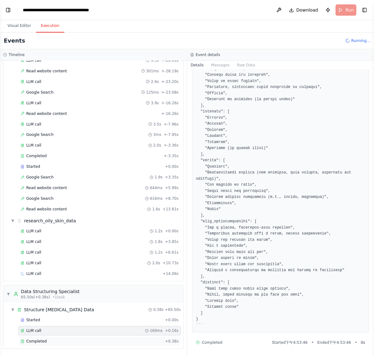 This screenshot has width=374, height=356. What do you see at coordinates (50, 292) in the screenshot?
I see `div: Data Structuring Specialist` at bounding box center [50, 292].